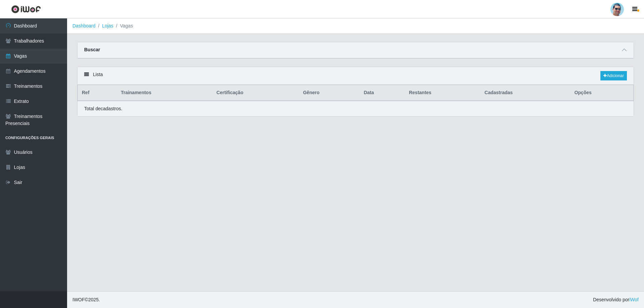 The width and height of the screenshot is (644, 308). What do you see at coordinates (613, 76) in the screenshot?
I see `a: Adicionar` at bounding box center [613, 76].